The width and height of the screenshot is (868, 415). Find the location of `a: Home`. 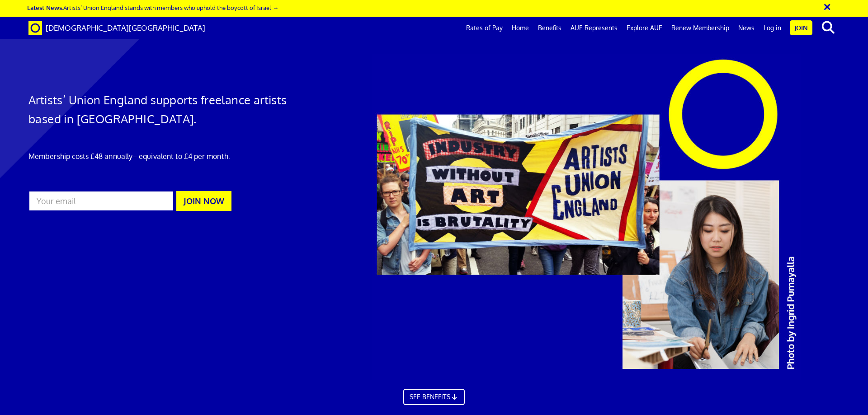

a: Home is located at coordinates (520, 28).